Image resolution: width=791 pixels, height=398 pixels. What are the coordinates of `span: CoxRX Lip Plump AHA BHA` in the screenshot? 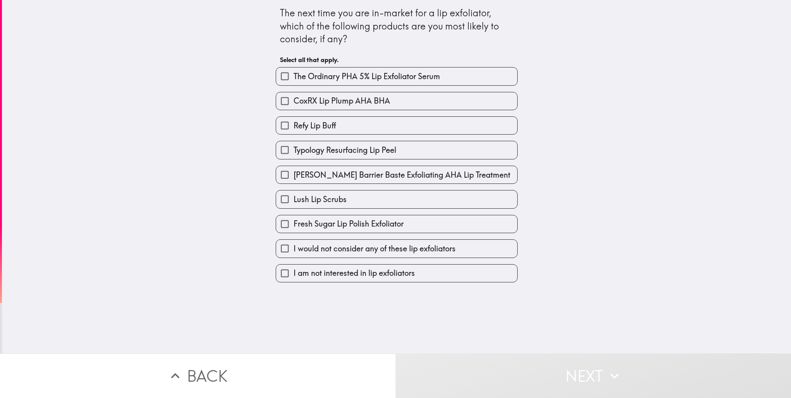 It's located at (342, 101).